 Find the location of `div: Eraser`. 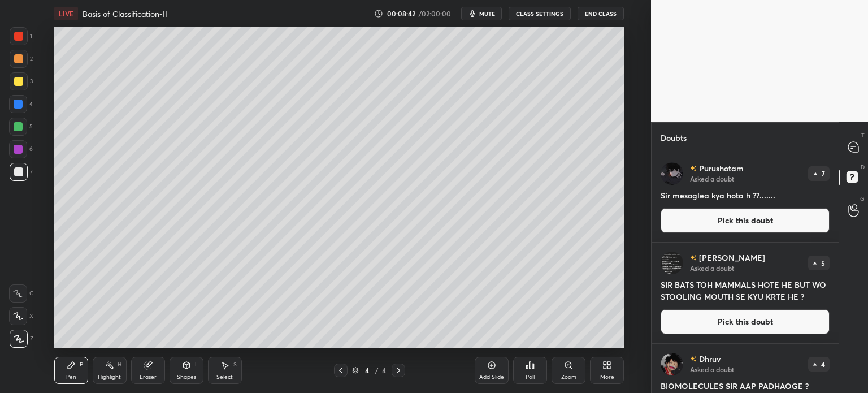

div: Eraser is located at coordinates (148, 377).